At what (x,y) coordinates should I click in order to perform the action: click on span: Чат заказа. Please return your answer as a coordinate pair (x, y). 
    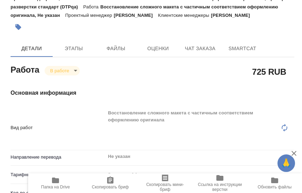
    Looking at the image, I should click on (200, 48).